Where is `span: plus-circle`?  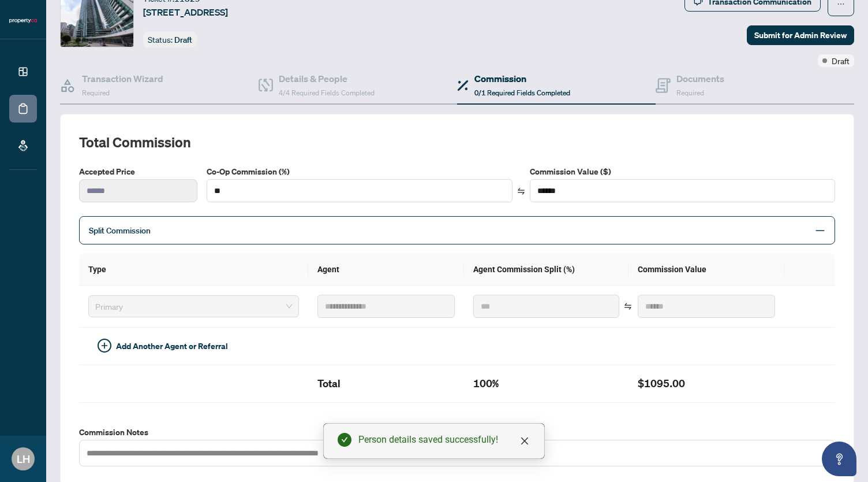
span: plus-circle is located at coordinates (104, 346).